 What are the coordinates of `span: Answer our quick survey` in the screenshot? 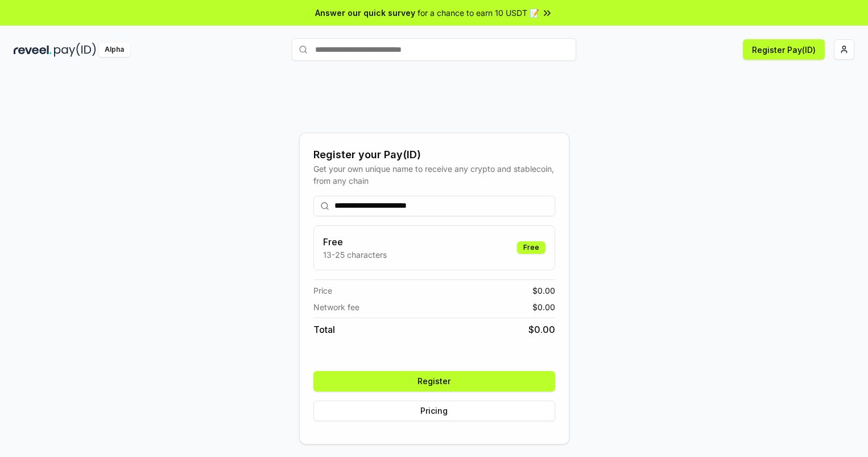 It's located at (365, 12).